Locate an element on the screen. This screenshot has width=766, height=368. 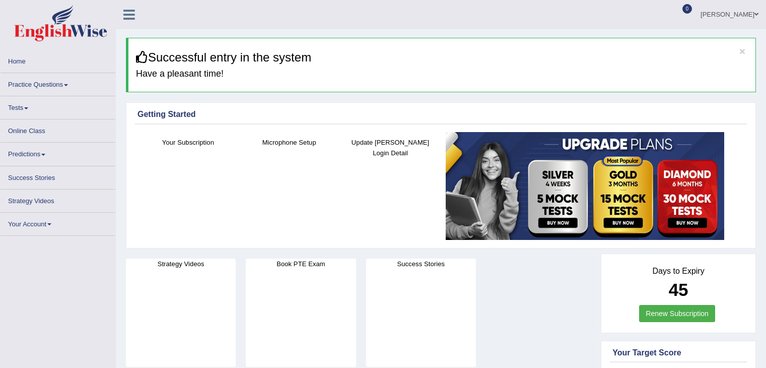
h4: Success Stories is located at coordinates (421, 264).